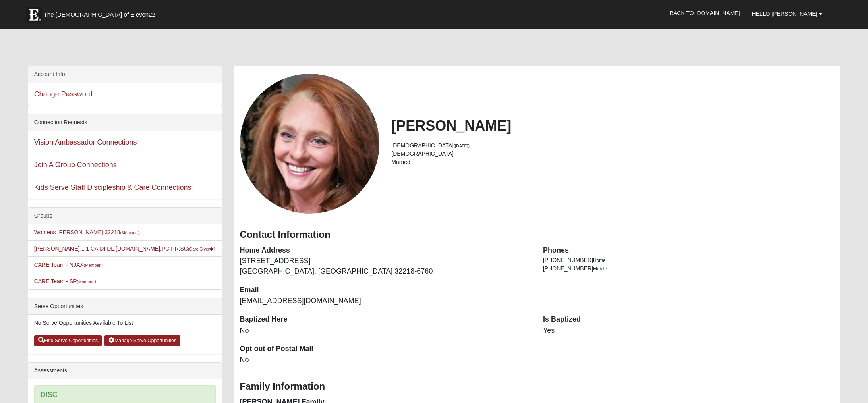  Describe the element at coordinates (385, 320) in the screenshot. I see `dt: Baptized Here` at that location.